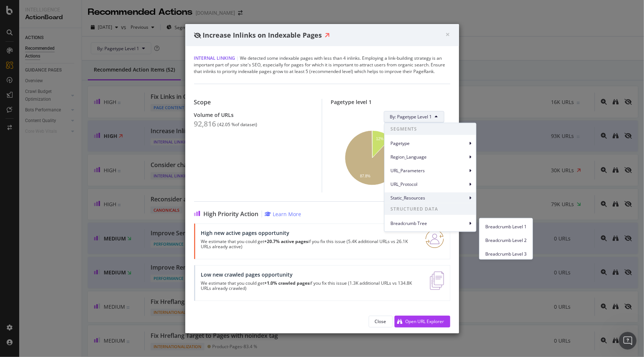  Describe the element at coordinates (262, 35) in the screenshot. I see `span: Increase Inlinks on Indexable Pages` at that location.